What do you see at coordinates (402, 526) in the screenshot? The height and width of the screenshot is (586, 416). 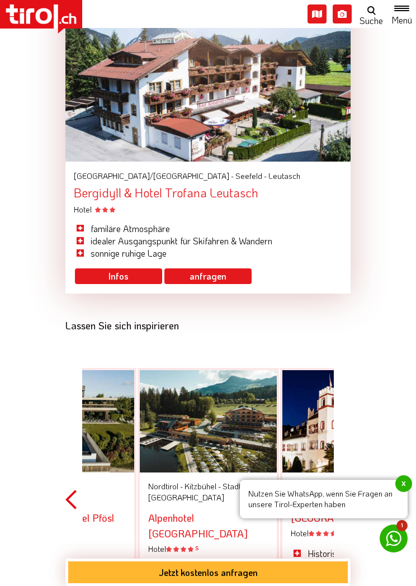 I see `span: 1` at bounding box center [402, 526].